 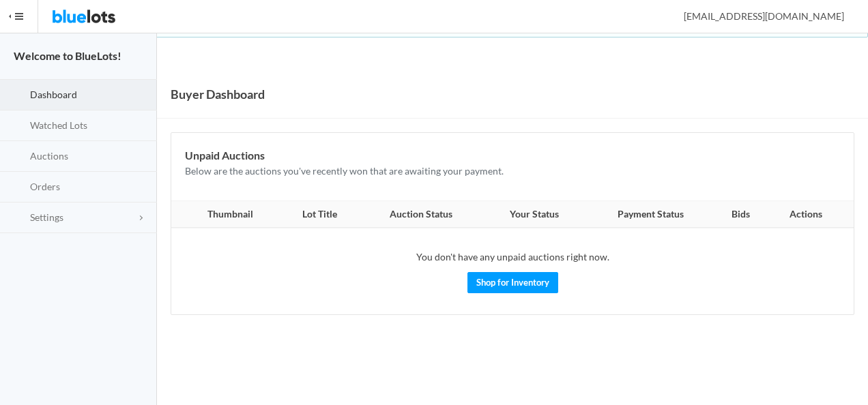 What do you see at coordinates (535, 215) in the screenshot?
I see `th: Your Status` at bounding box center [535, 215].